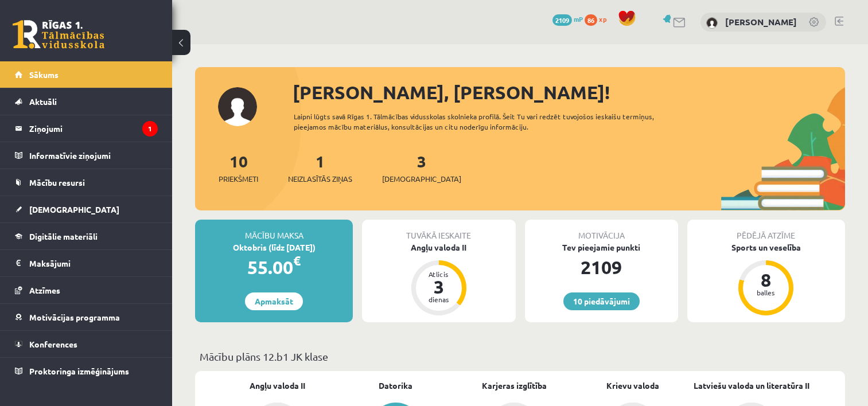 The width and height of the screenshot is (868, 406). Describe the element at coordinates (94, 155) in the screenshot. I see `legend: Informatīvie ziņojumi` at that location.